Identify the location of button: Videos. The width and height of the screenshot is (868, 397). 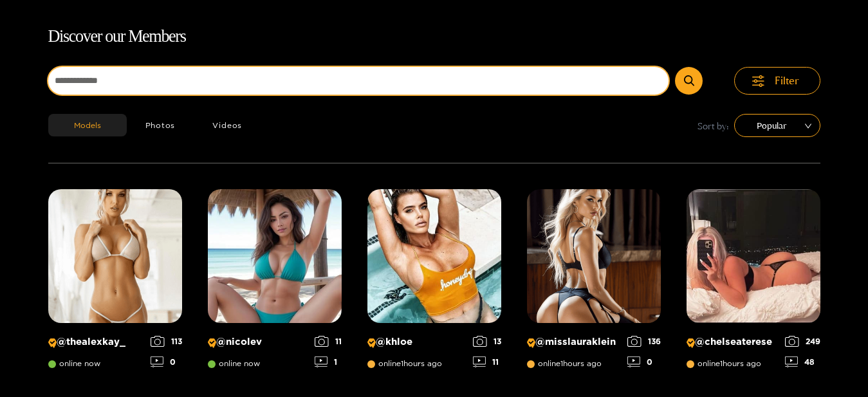
(227, 125).